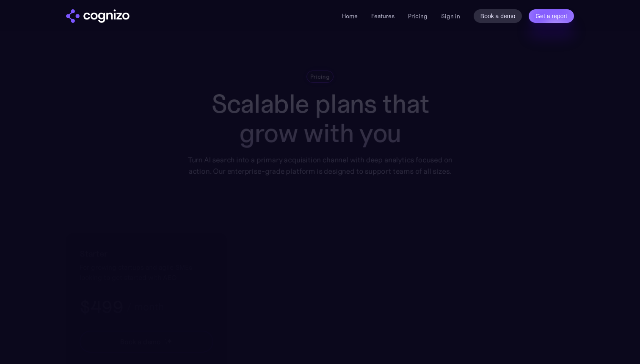  I want to click on h2: Starter, so click(146, 254).